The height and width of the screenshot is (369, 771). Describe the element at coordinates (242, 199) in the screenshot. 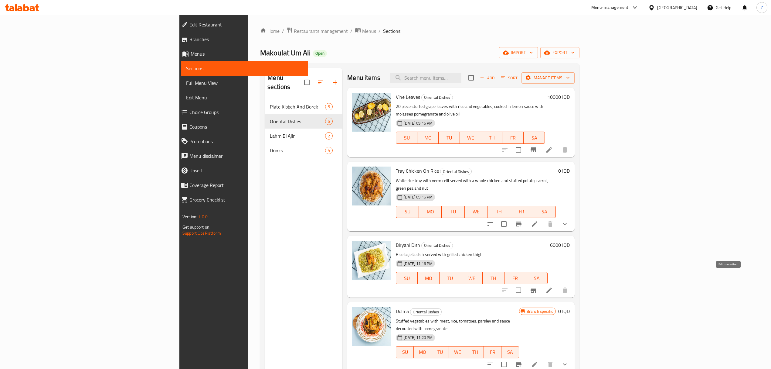

I see `a: Grocery Checklist` at that location.